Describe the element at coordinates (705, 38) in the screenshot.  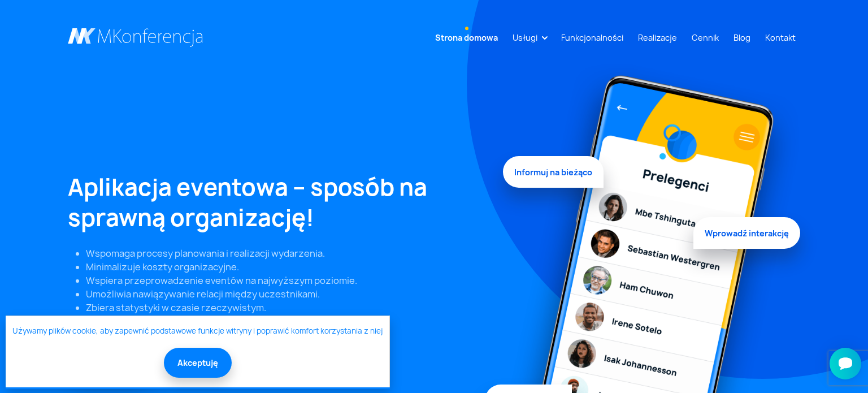
I see `a: Cennik` at that location.